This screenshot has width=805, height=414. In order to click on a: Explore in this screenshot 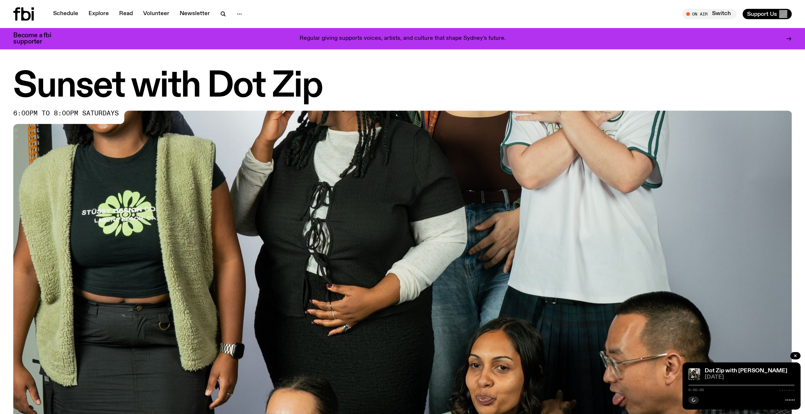, I will do `click(99, 14)`.